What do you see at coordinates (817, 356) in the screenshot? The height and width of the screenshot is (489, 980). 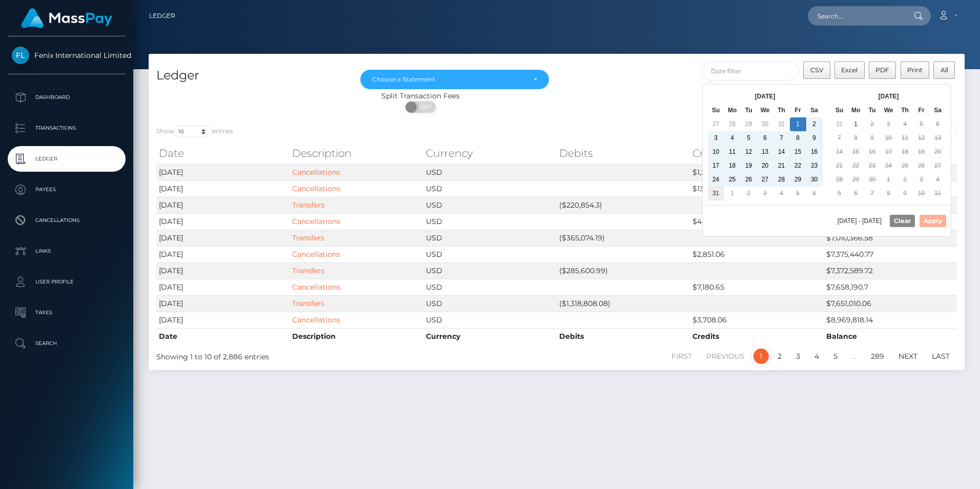 I see `a: 4` at bounding box center [817, 356].